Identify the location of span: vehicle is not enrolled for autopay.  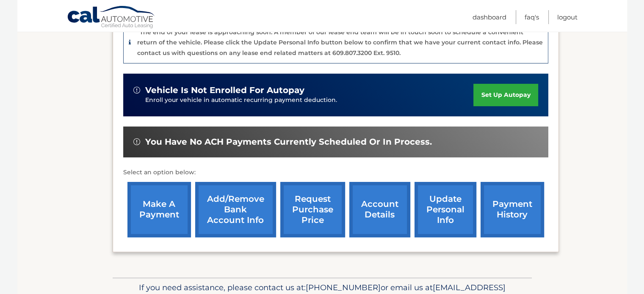
(225, 90).